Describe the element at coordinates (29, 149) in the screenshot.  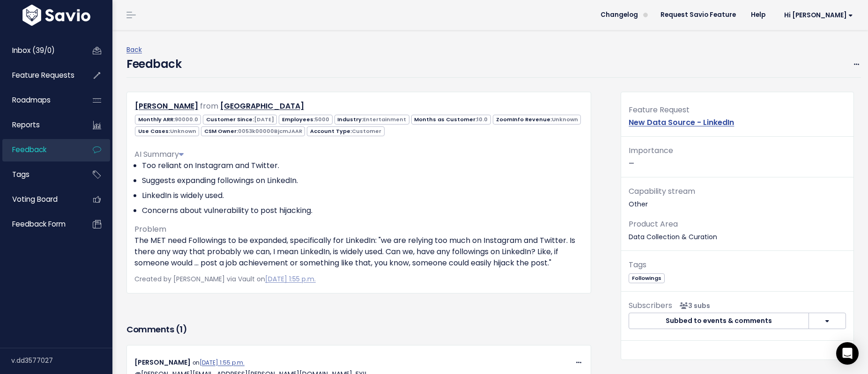
I see `span: Feedback` at that location.